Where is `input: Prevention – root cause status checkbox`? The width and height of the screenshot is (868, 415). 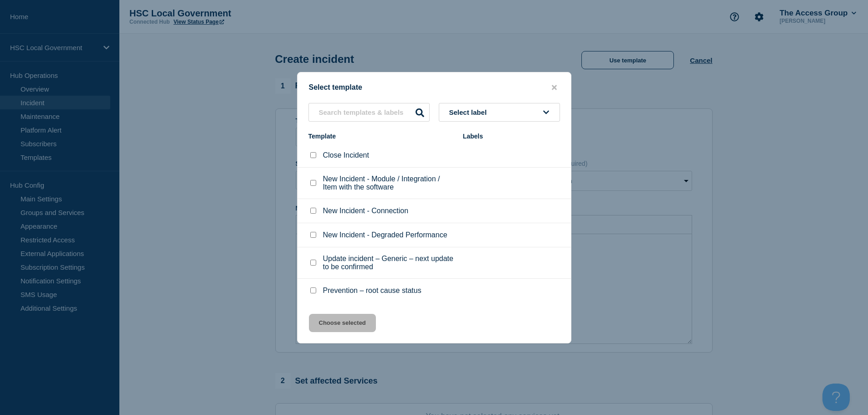
input: Prevention – root cause status checkbox is located at coordinates (313, 290).